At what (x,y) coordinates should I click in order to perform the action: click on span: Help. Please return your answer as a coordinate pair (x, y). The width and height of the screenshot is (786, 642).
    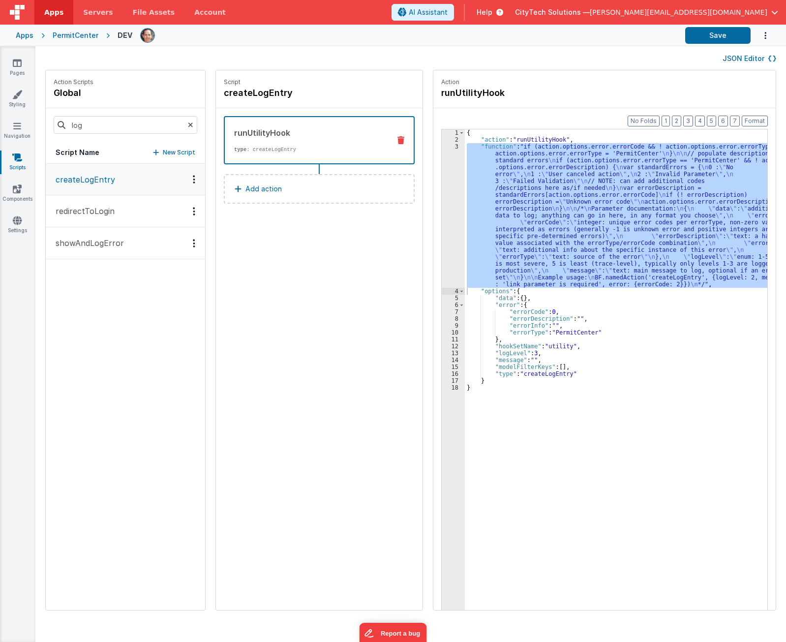
    Looking at the image, I should click on (485, 12).